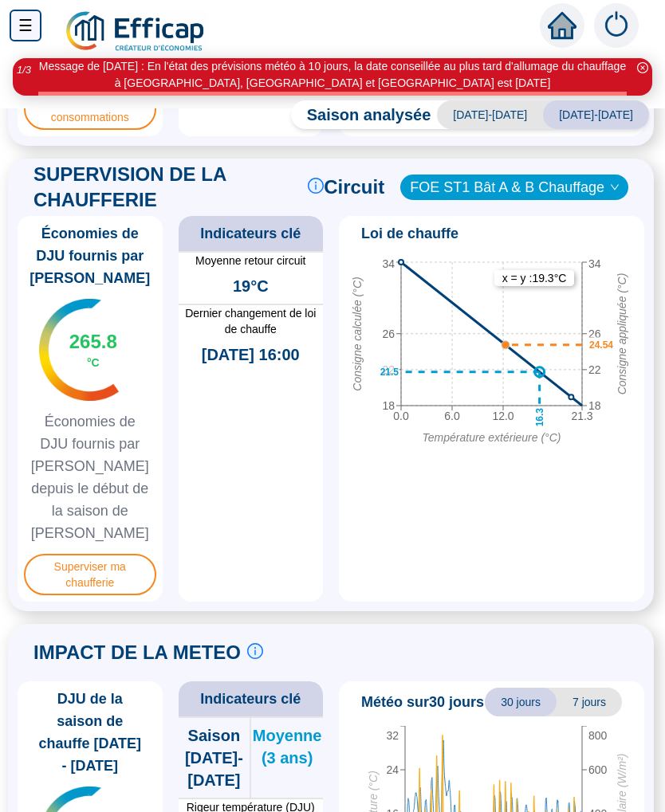 This screenshot has height=812, width=665. What do you see at coordinates (389, 372) in the screenshot?
I see `text: 21.5` at bounding box center [389, 372].